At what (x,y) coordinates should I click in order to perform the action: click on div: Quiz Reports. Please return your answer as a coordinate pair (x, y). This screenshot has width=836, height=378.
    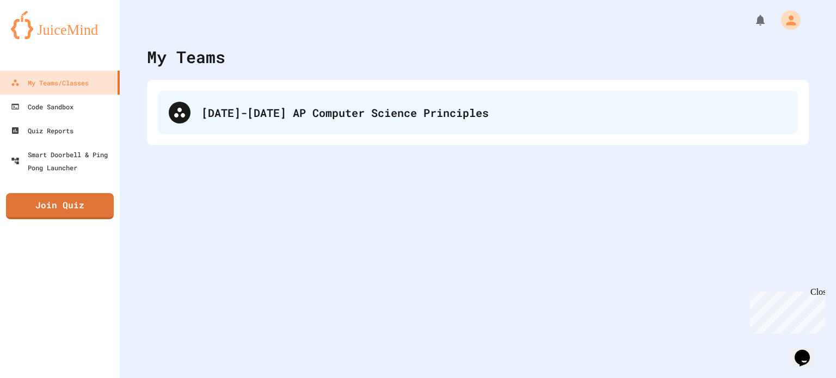
    Looking at the image, I should click on (42, 131).